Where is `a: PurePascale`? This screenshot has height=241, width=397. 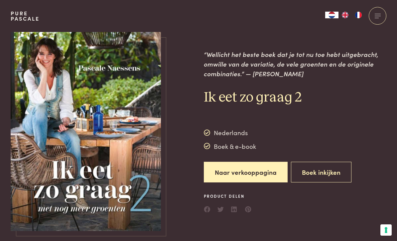 a: PurePascale is located at coordinates (25, 16).